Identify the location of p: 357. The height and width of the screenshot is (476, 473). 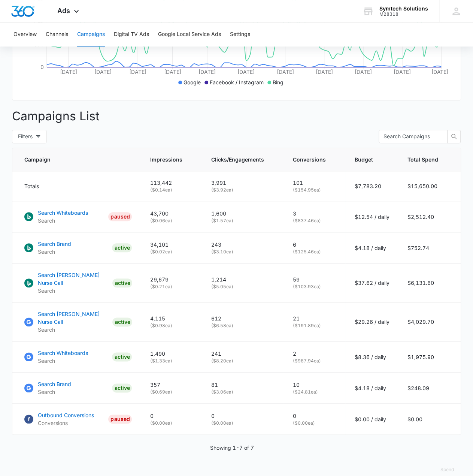
(171, 385).